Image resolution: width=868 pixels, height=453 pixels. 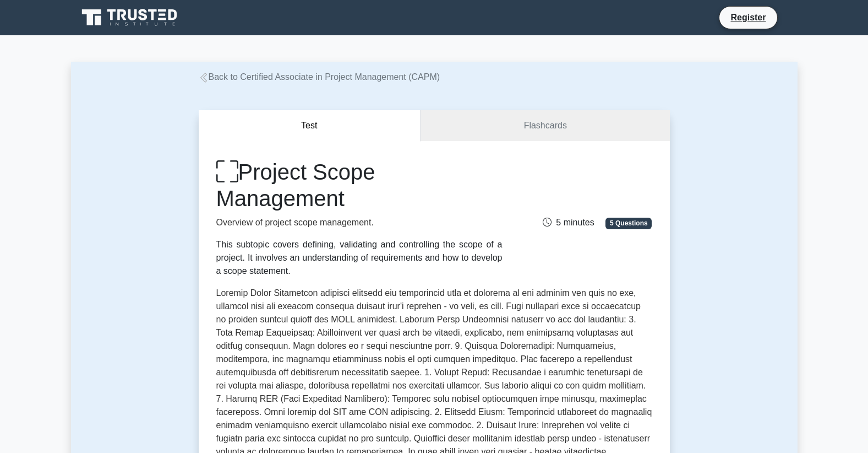 I want to click on div: This subtopic covers defining, validating and controlling the scope of a project. It involves an ..., so click(x=360, y=258).